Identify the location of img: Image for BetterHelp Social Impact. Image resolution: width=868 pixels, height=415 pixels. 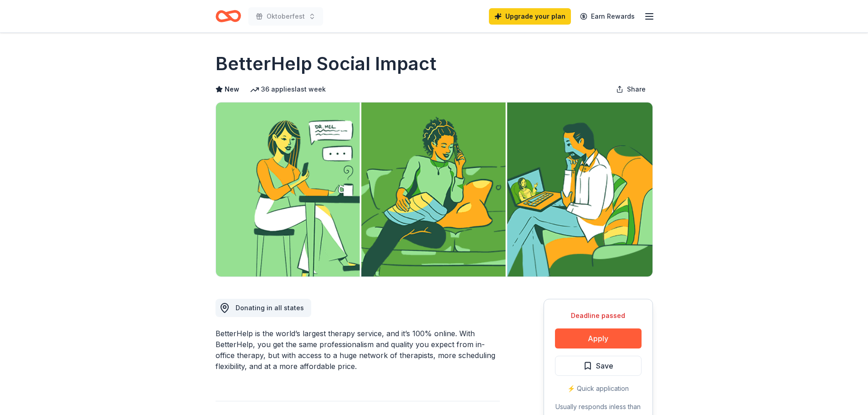
(434, 190).